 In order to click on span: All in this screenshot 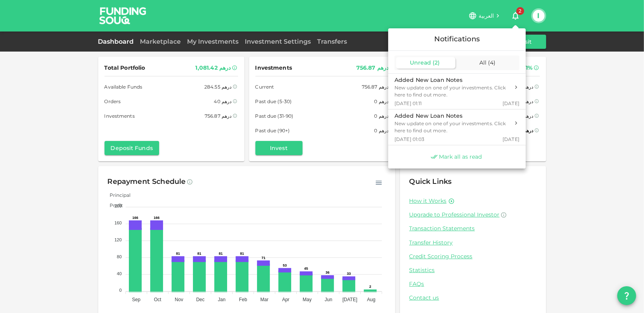, I will do `click(483, 63)`.